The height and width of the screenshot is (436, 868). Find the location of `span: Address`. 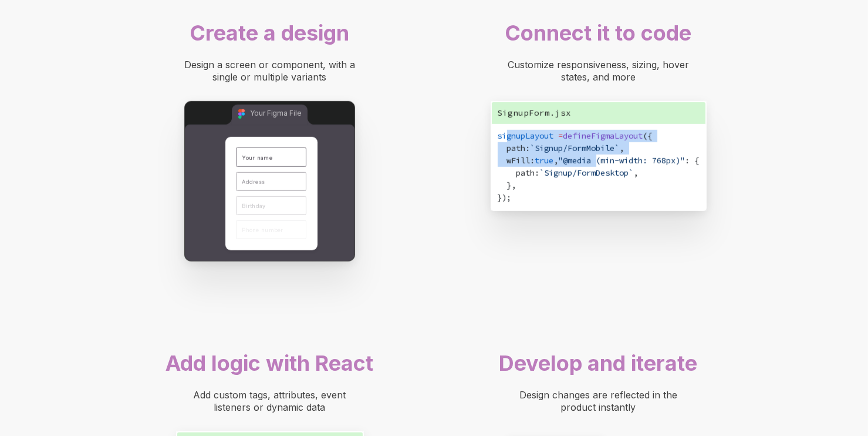

span: Address is located at coordinates (253, 182).